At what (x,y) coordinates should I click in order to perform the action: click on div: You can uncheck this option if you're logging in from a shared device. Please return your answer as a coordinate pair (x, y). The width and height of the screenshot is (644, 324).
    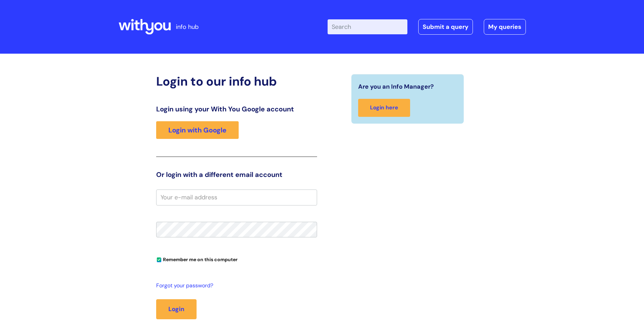
    Looking at the image, I should click on (237, 260).